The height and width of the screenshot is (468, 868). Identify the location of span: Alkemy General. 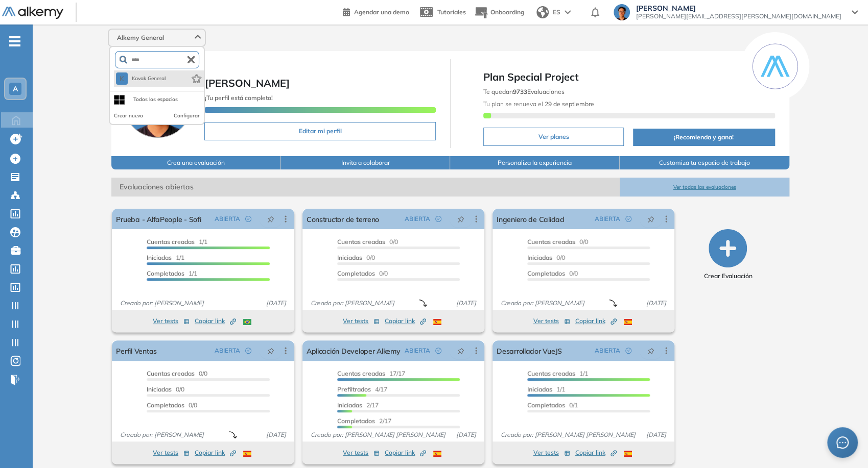
(140, 38).